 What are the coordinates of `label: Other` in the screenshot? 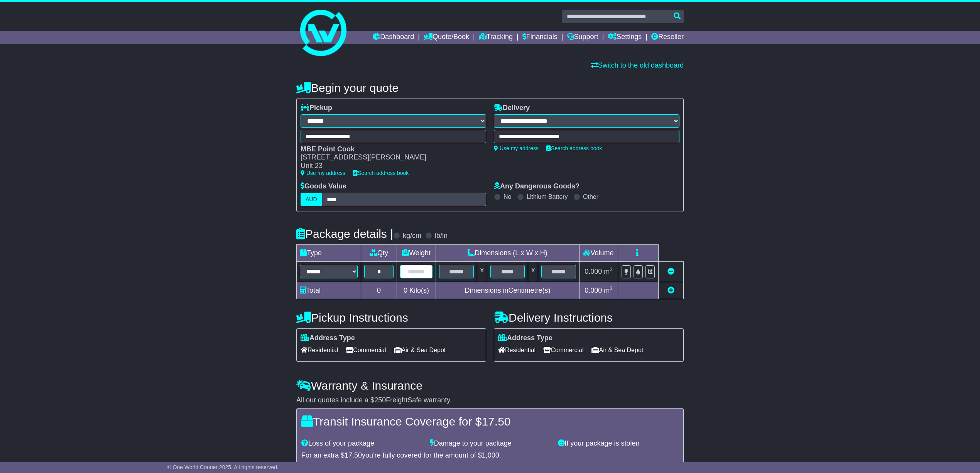 It's located at (591, 197).